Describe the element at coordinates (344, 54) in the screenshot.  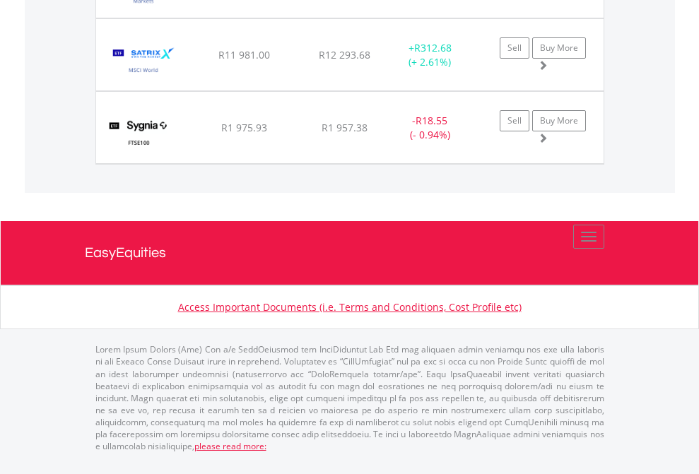
I see `span: R12 293.68` at that location.